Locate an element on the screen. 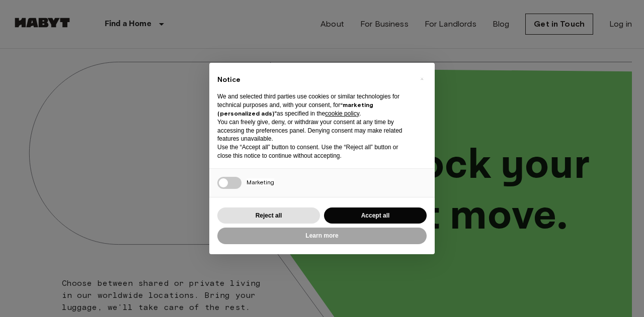 Image resolution: width=644 pixels, height=317 pixels. span: Marketing is located at coordinates (260, 181).